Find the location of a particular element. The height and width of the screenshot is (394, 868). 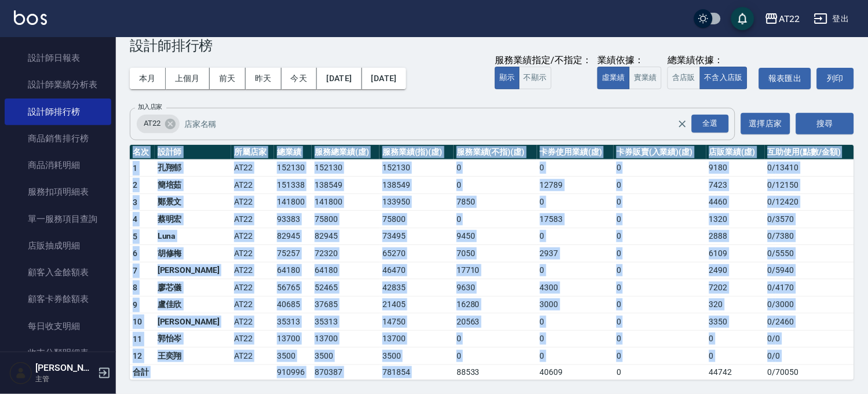

button: Open is located at coordinates (711, 123).